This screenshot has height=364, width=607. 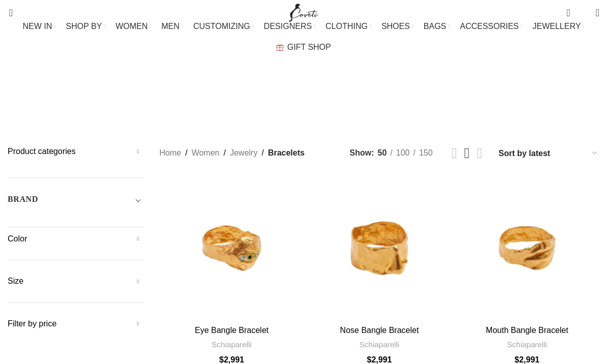 I want to click on nav: Breadcrumb, so click(x=231, y=154).